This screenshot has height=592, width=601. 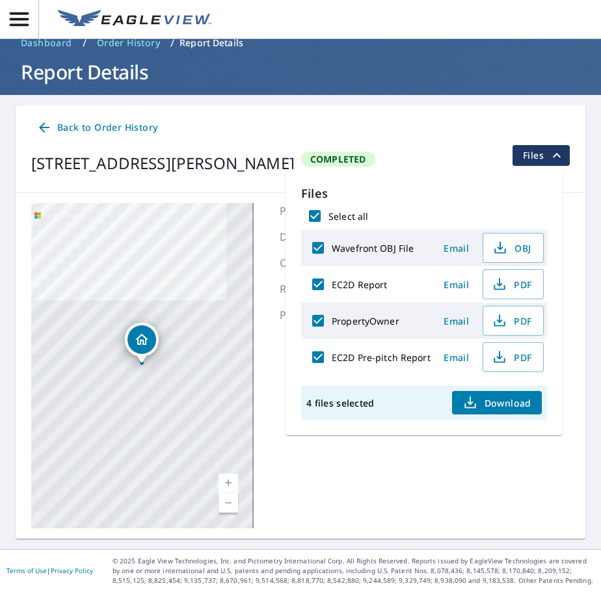 What do you see at coordinates (46, 43) in the screenshot?
I see `span: Dashboard` at bounding box center [46, 43].